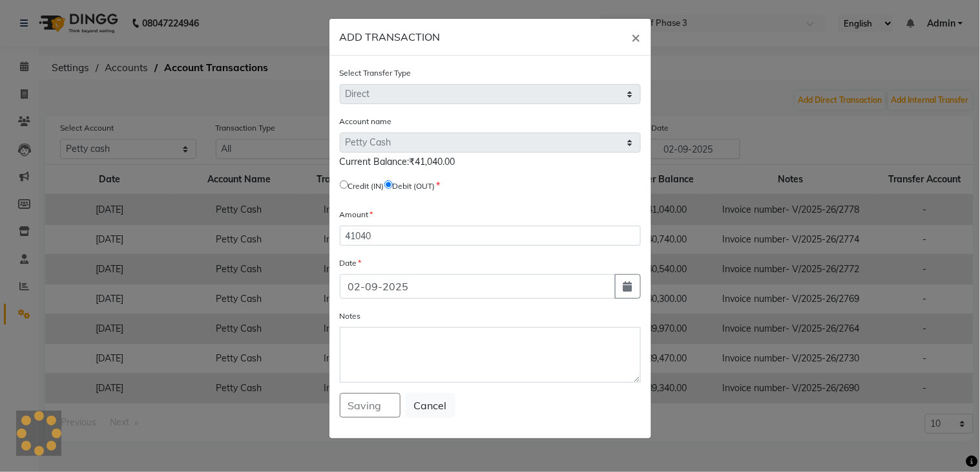 This screenshot has height=472, width=980. Describe the element at coordinates (414, 186) in the screenshot. I see `label: Debit (OUT)` at that location.